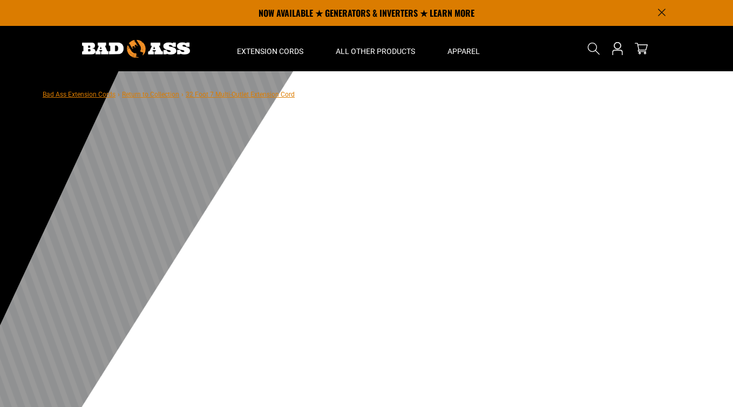 This screenshot has width=733, height=407. What do you see at coordinates (375, 51) in the screenshot?
I see `span: All Other Products` at bounding box center [375, 51].